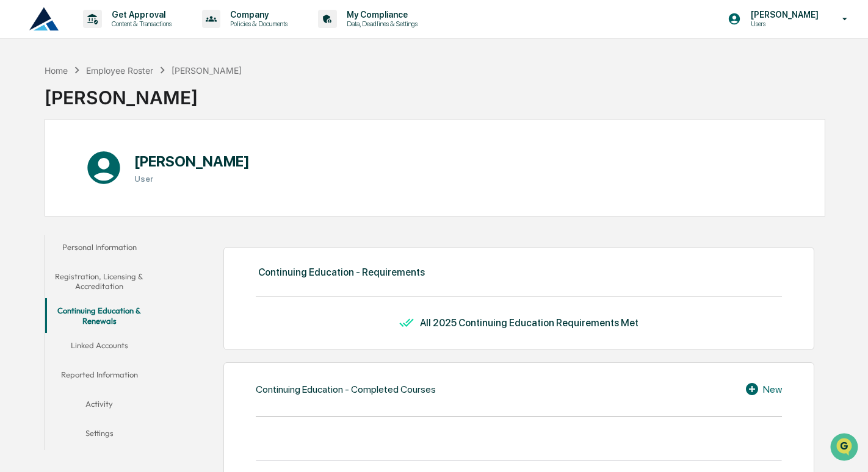 The height and width of the screenshot is (472, 868). Describe the element at coordinates (215, 105) in the screenshot. I see `button: Start new chat` at that location.